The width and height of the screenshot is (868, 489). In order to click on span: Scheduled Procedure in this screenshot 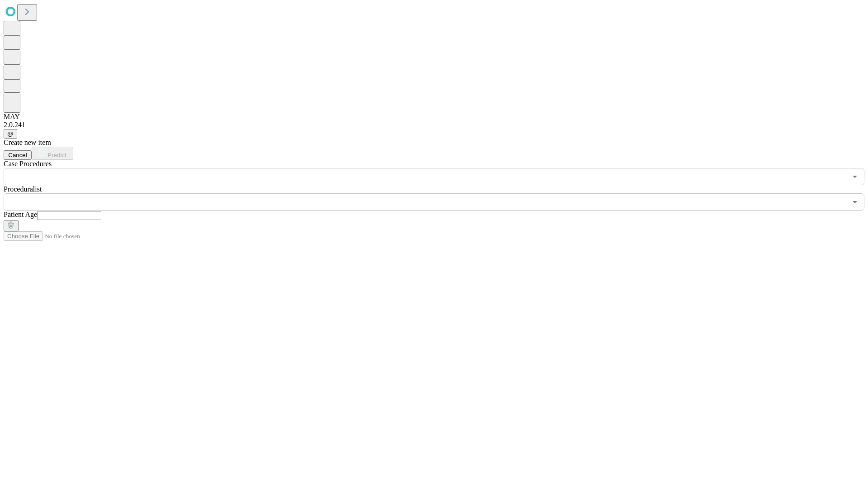, I will do `click(27, 163)`.